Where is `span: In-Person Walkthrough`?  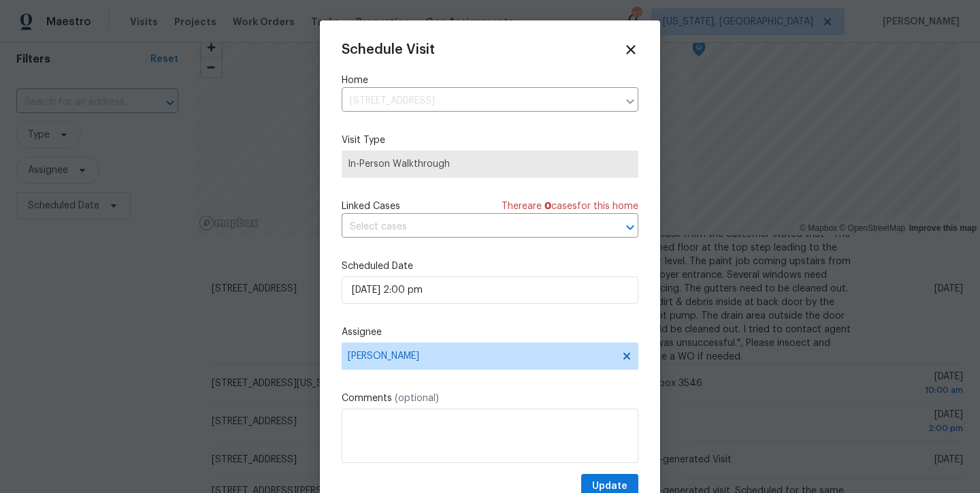 span: In-Person Walkthrough is located at coordinates (490, 164).